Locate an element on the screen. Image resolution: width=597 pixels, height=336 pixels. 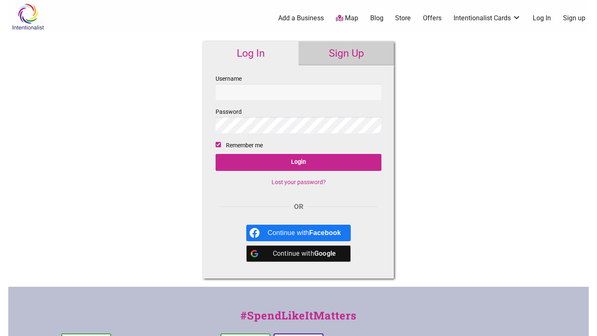
a: Offers is located at coordinates (432, 18).